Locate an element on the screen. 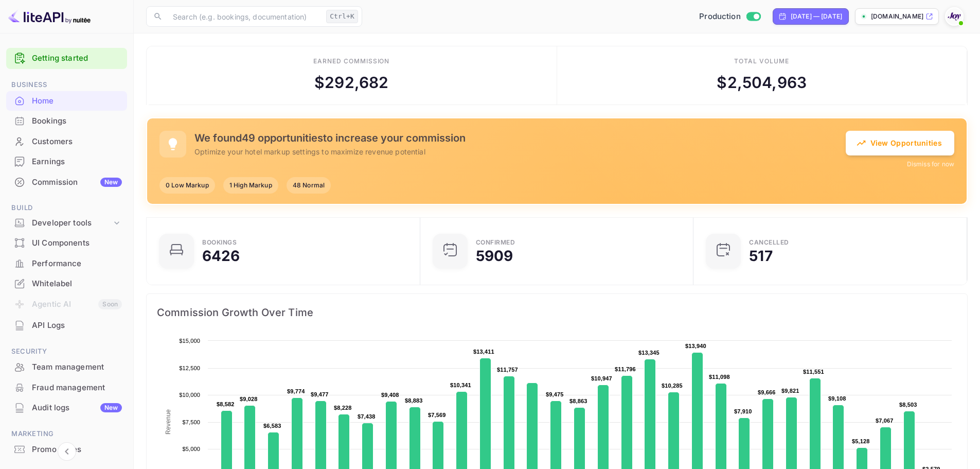  text: $11,796 is located at coordinates (625, 369).